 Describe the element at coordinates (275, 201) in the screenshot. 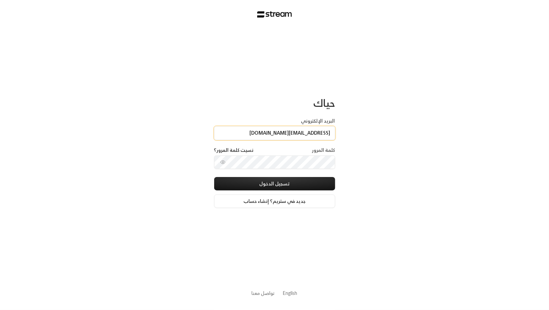

I see `a: جديد في ستريم؟ إنشاء حساب` at that location.